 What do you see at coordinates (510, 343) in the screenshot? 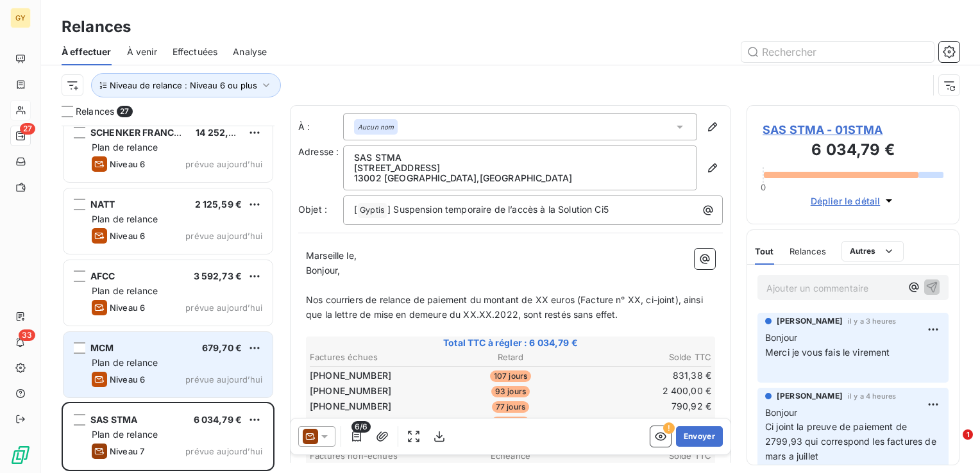
I see `span: Total TTC à régler : 6 034,79 €` at bounding box center [510, 343].